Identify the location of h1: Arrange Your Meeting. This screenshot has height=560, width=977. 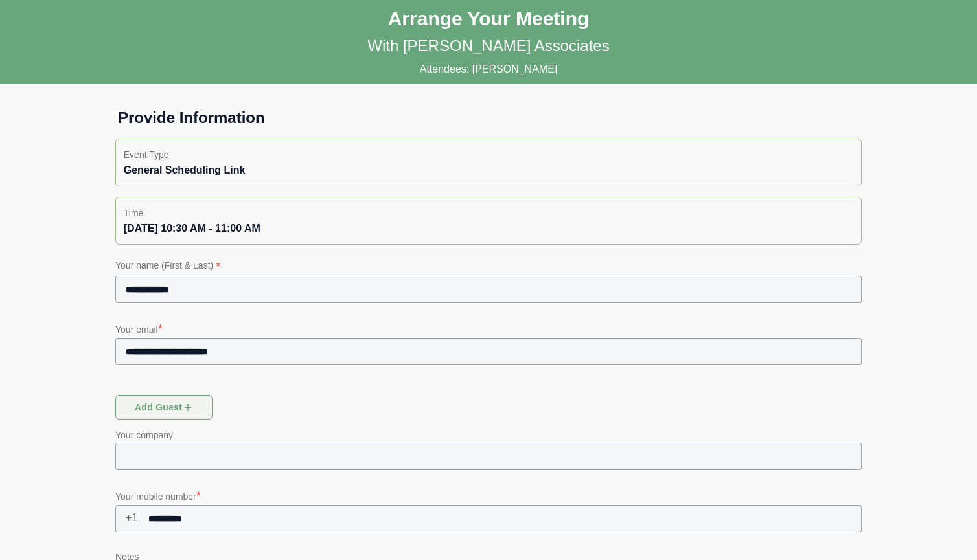
(489, 19).